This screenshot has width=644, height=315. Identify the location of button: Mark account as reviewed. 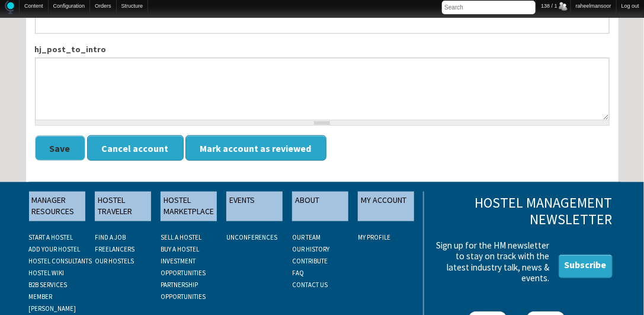
(256, 148).